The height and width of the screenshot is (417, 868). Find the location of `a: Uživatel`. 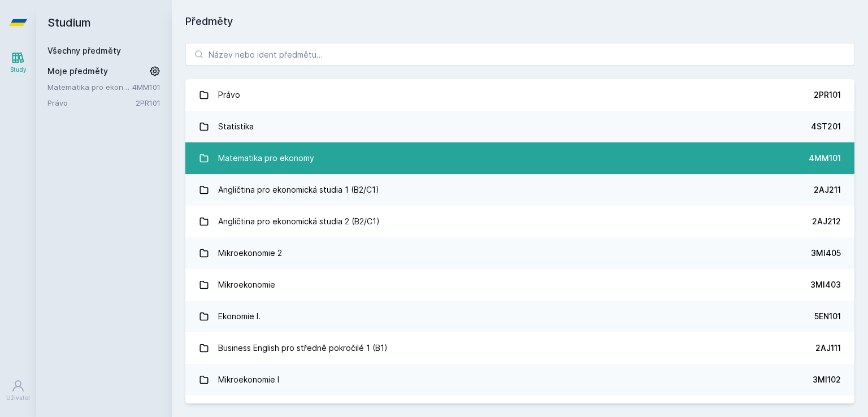

a: Uživatel is located at coordinates (18, 390).